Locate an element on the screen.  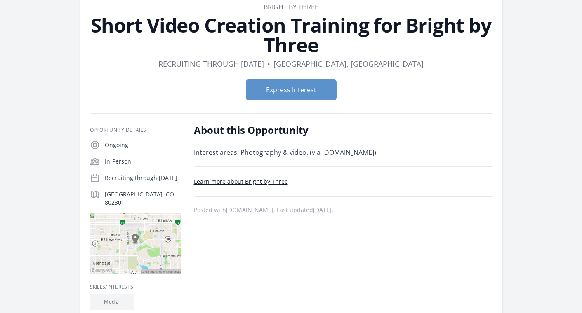
h3: Opportunity Details is located at coordinates (135, 130).